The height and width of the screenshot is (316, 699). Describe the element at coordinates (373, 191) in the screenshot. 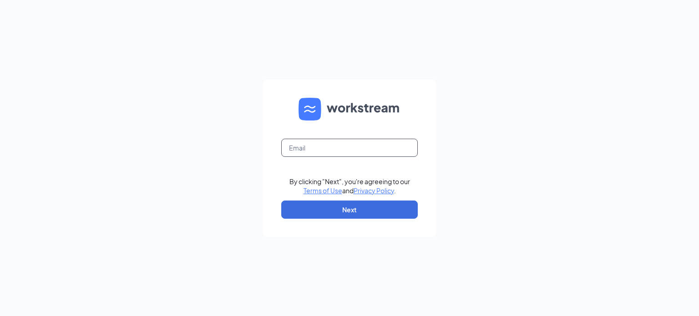

I see `a: Privacy Policy` at that location.